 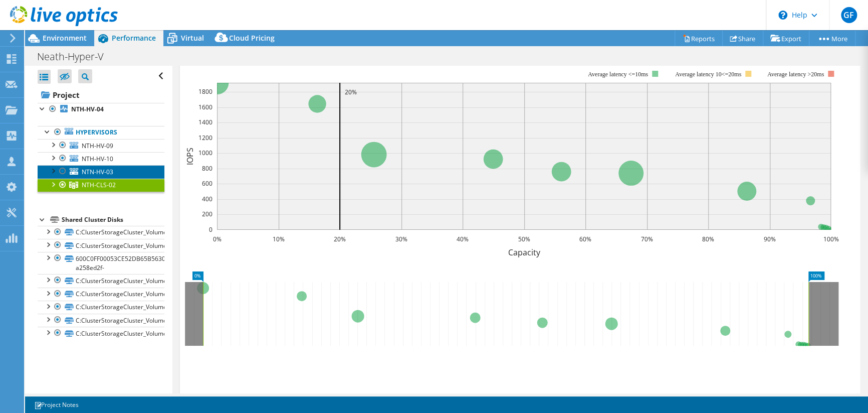 What do you see at coordinates (207, 168) in the screenshot?
I see `text: 800` at bounding box center [207, 168].